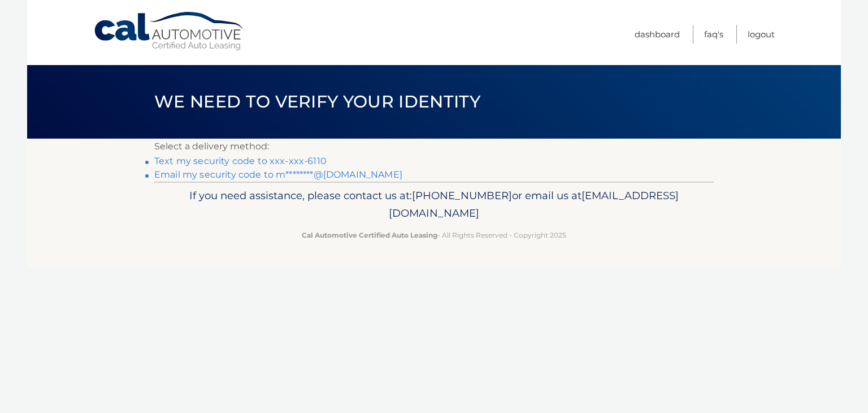 The height and width of the screenshot is (413, 868). What do you see at coordinates (240, 161) in the screenshot?
I see `a: Text my security code to xxx-xxx-6110` at bounding box center [240, 161].